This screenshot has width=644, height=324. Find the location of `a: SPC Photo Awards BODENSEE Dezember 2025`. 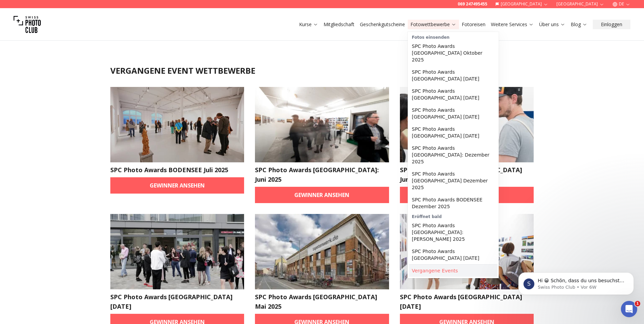

a: SPC Photo Awards BODENSEE Dezember 2025 is located at coordinates (454, 203).